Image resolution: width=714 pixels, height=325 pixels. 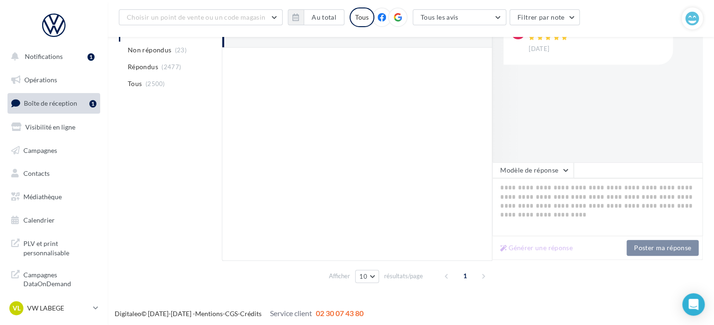 What do you see at coordinates (201, 17) in the screenshot?
I see `button: Choisir un point de vente ou un code magasin` at bounding box center [201, 17].